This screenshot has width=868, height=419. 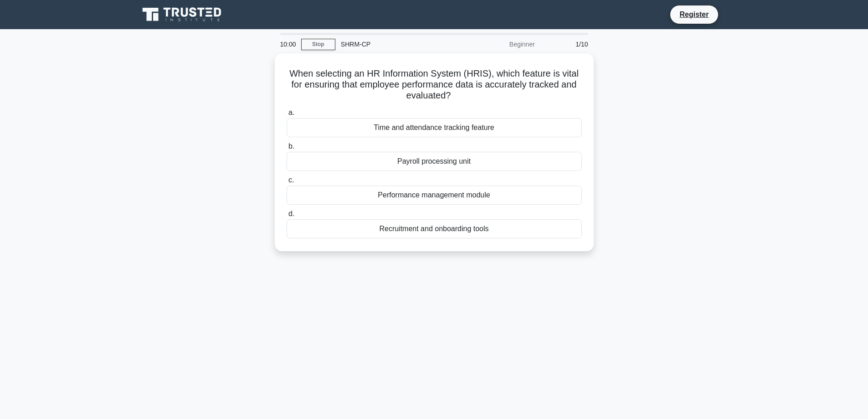 I want to click on a: Stop, so click(x=318, y=44).